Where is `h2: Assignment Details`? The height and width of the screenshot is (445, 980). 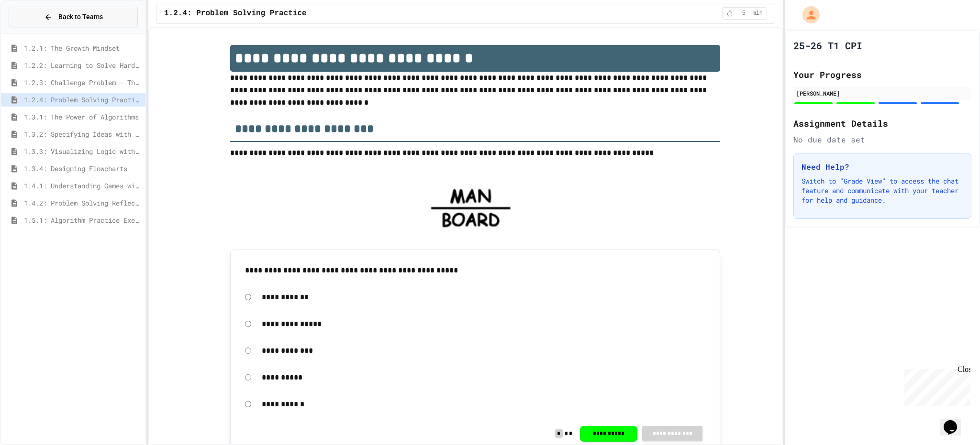
h2: Assignment Details is located at coordinates (882, 124).